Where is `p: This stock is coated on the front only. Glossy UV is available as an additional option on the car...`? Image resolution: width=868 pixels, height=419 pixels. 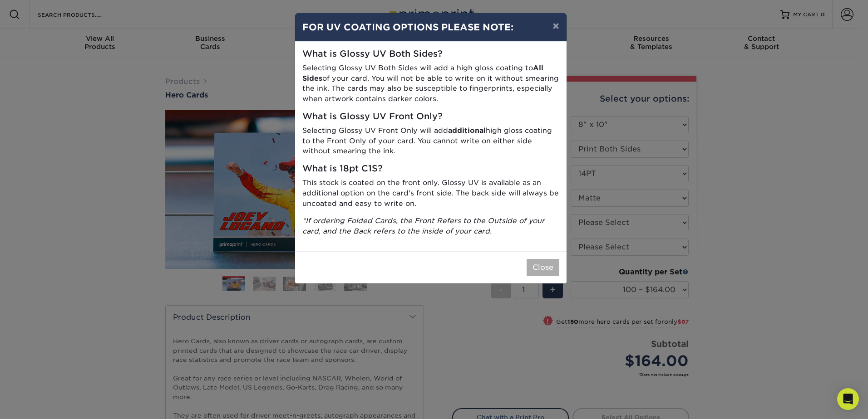 p: This stock is coated on the front only. Glossy UV is available as an additional option on the car... is located at coordinates (431, 194).